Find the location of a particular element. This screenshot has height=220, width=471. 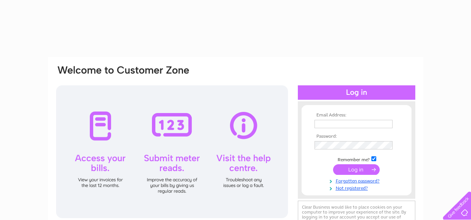

input: Submit is located at coordinates (356, 169).